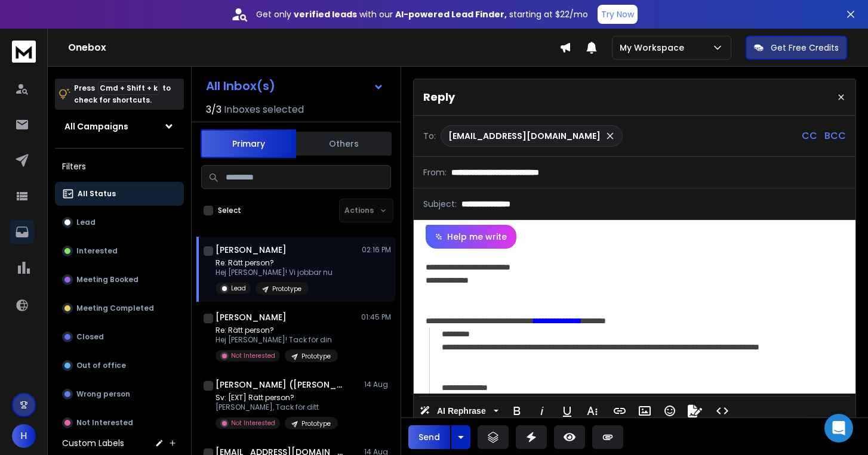 The image size is (868, 455). What do you see at coordinates (90, 337) in the screenshot?
I see `p: Closed` at bounding box center [90, 337].